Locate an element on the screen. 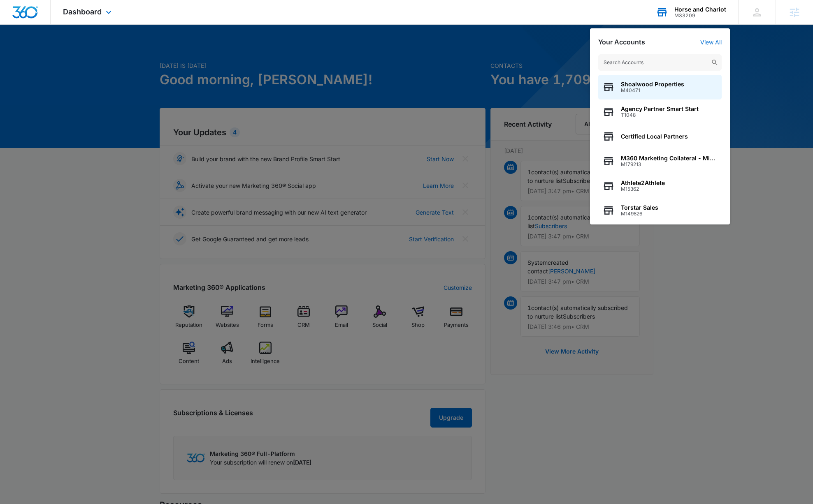  span: M15362 is located at coordinates (643, 189).